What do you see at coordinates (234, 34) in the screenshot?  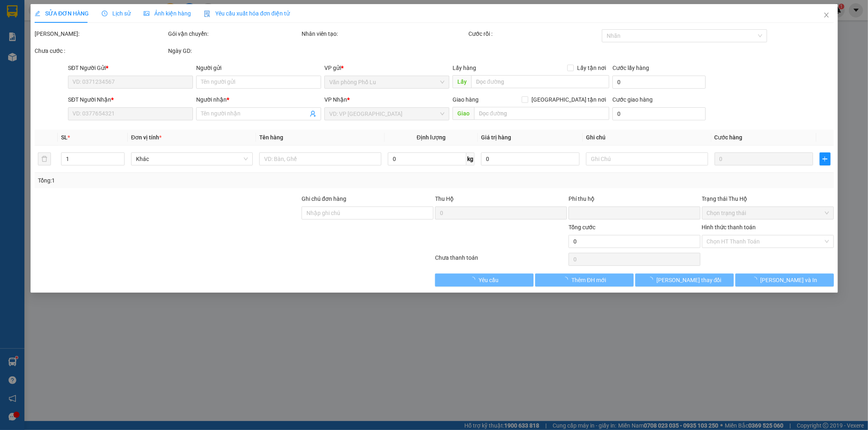 I see `div: Gói vận chuyển:` at bounding box center [234, 34].